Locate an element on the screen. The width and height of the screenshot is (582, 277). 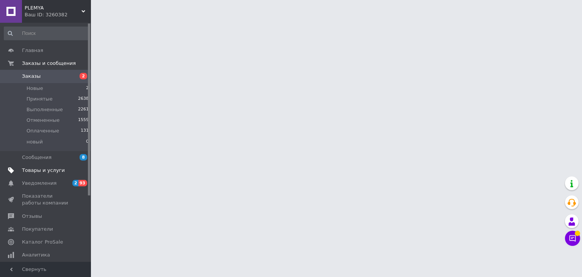
span: Каталог ProSale is located at coordinates (42, 242).